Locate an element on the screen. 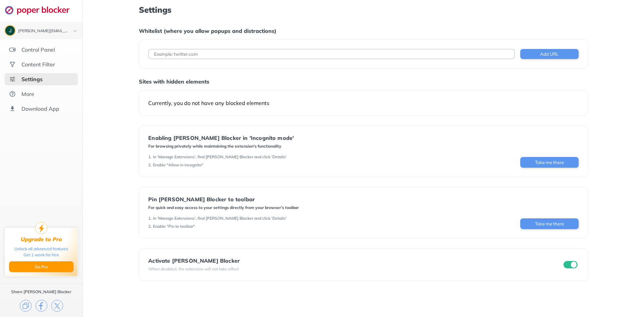 Image resolution: width=644 pixels, height=317 pixels. div: Enable "Allow in incognito" is located at coordinates (178, 165).